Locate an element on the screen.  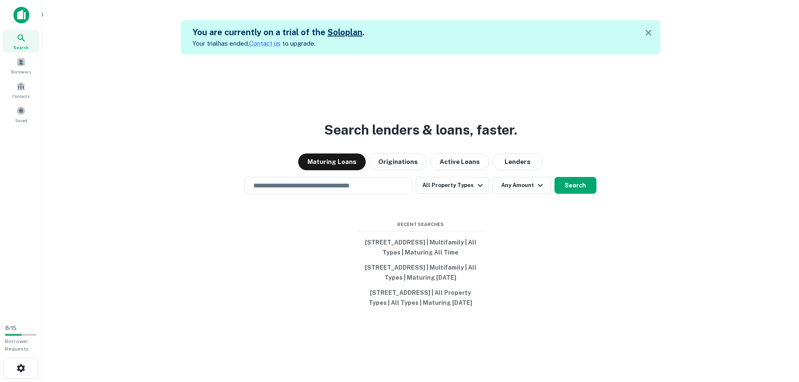
button: Lenders is located at coordinates (518, 162).